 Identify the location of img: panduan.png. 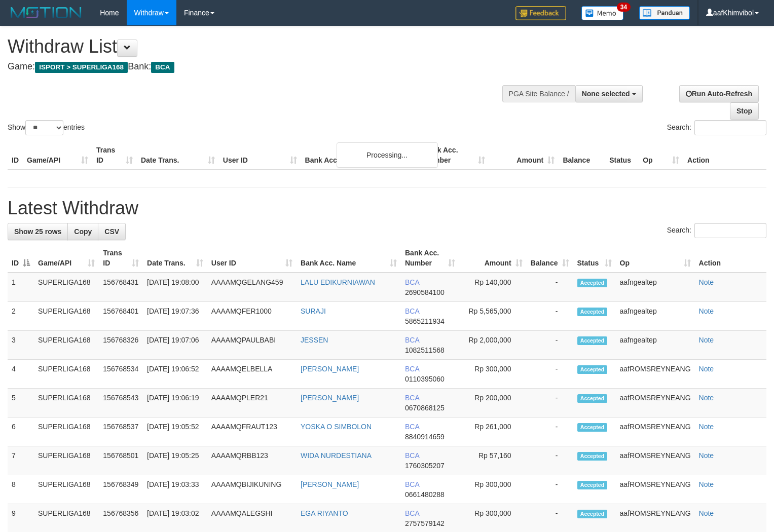
(664, 12).